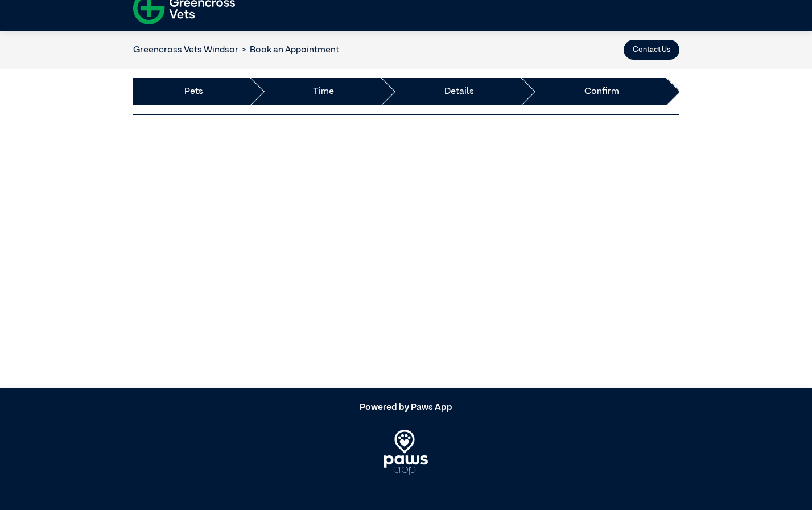 The height and width of the screenshot is (510, 812). I want to click on a: Time, so click(323, 92).